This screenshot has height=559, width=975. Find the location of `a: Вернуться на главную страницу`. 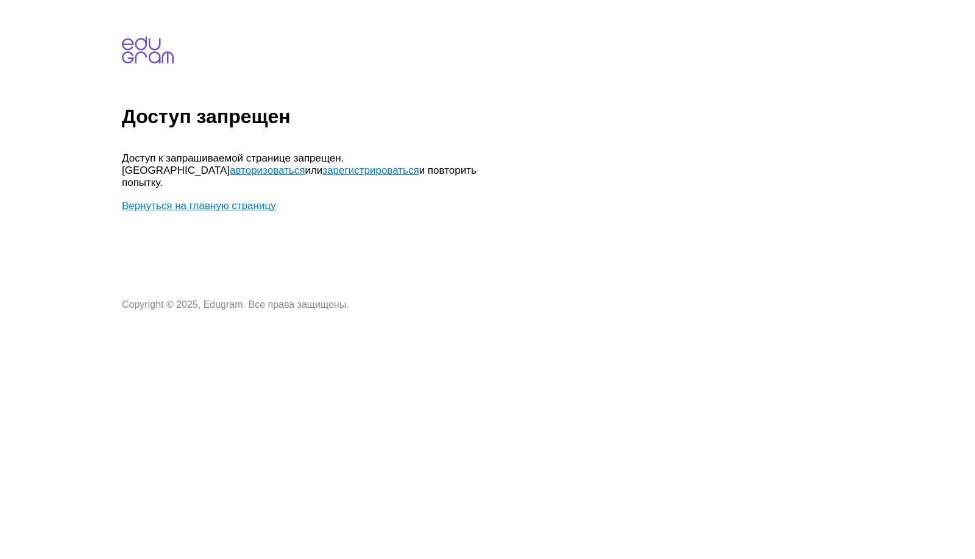

a: Вернуться на главную страницу is located at coordinates (199, 205).